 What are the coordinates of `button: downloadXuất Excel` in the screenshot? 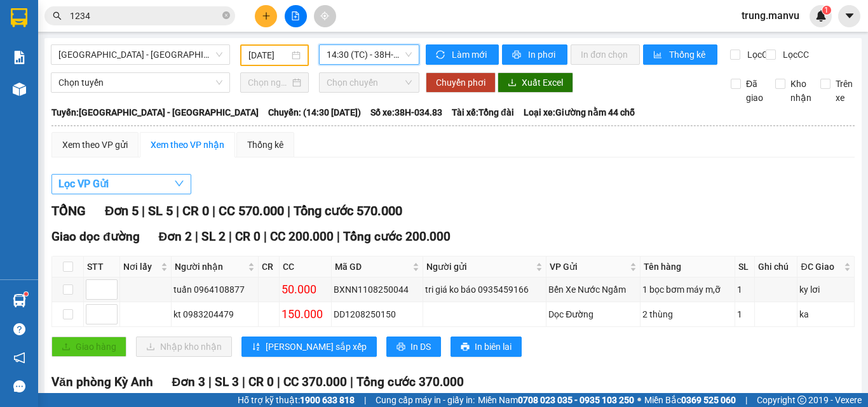 It's located at (535, 82).